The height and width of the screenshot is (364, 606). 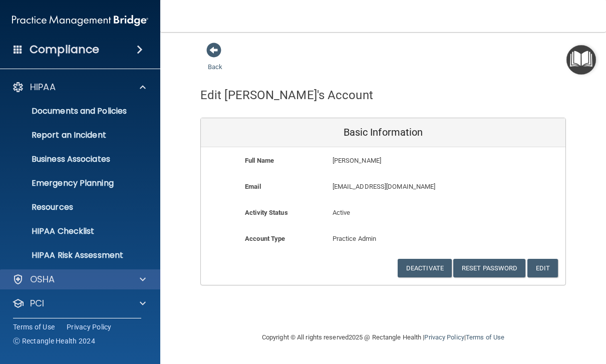 What do you see at coordinates (43, 279) in the screenshot?
I see `p: OSHA` at bounding box center [43, 279].